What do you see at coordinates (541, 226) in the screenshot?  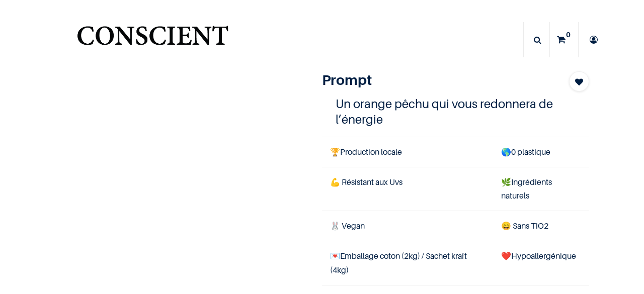 I see `td: ans TiO2` at bounding box center [541, 226].